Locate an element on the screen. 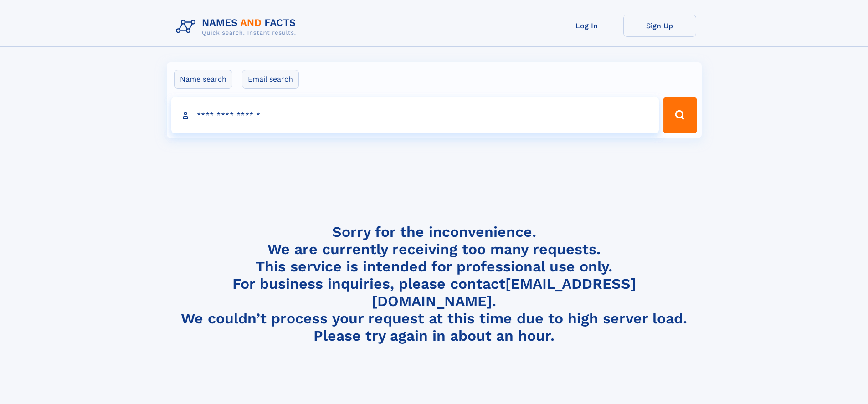 The width and height of the screenshot is (868, 404). a: Sign Up is located at coordinates (660, 26).